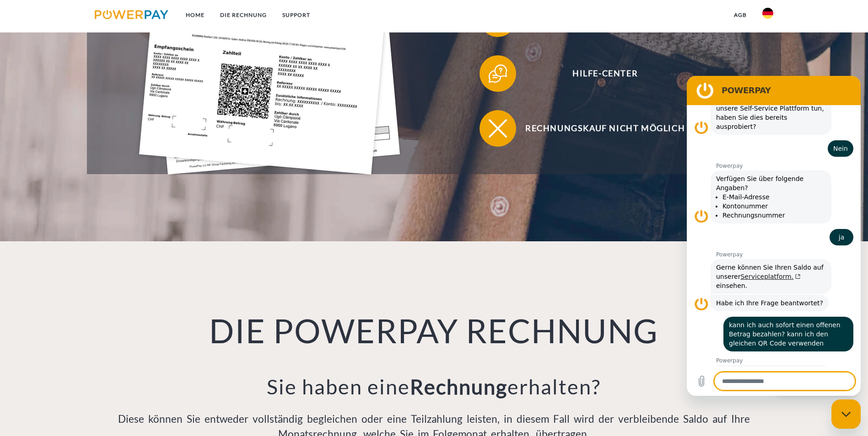  Describe the element at coordinates (244, 15) in the screenshot. I see `a: DIE RECHNUNG` at that location.